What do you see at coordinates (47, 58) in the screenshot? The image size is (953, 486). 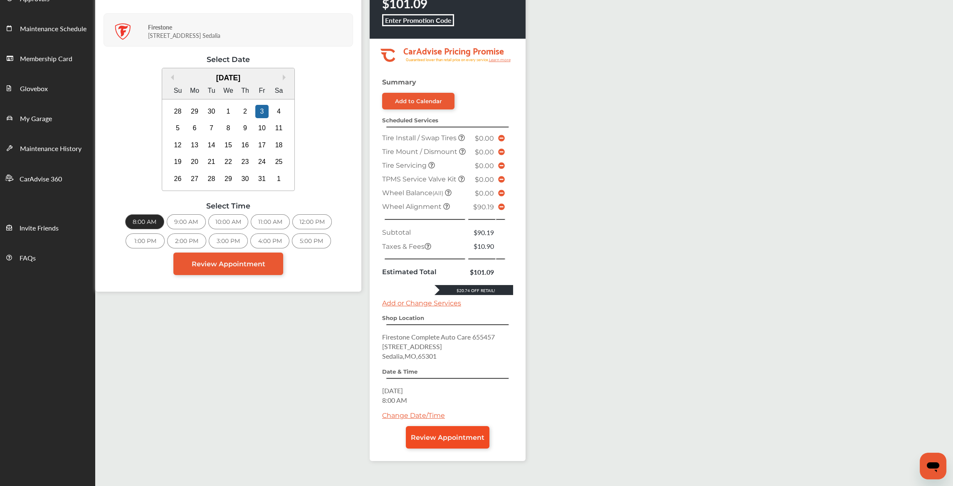 I see `a: Membership Card` at bounding box center [47, 58].